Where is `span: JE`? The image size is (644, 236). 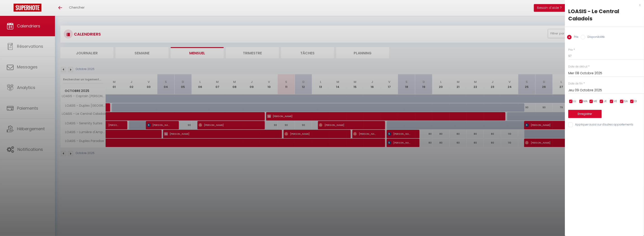
span: JE is located at coordinates (605, 101).